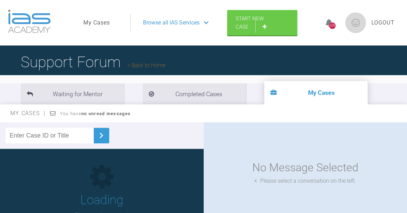  I want to click on span: Start New Case, so click(249, 23).